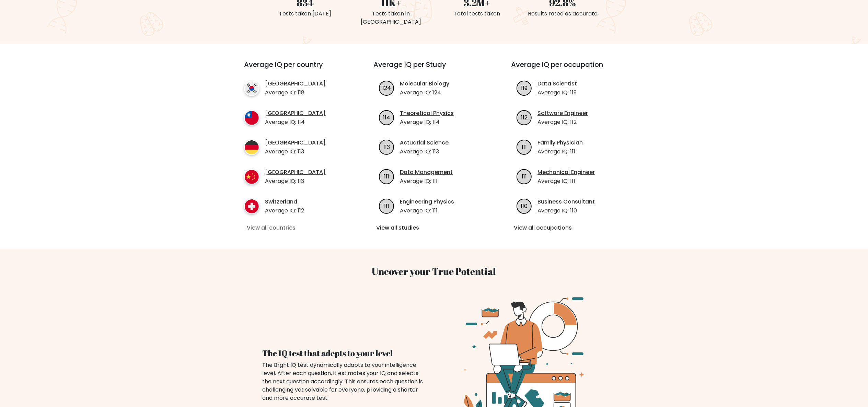  I want to click on p: Average IQ: 124, so click(424, 93).